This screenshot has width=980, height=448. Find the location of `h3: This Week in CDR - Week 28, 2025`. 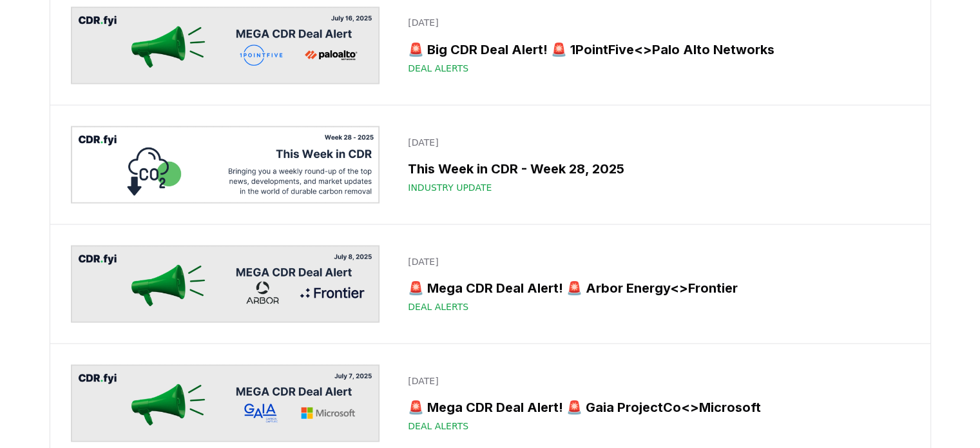

h3: This Week in CDR - Week 28, 2025 is located at coordinates (655, 168).